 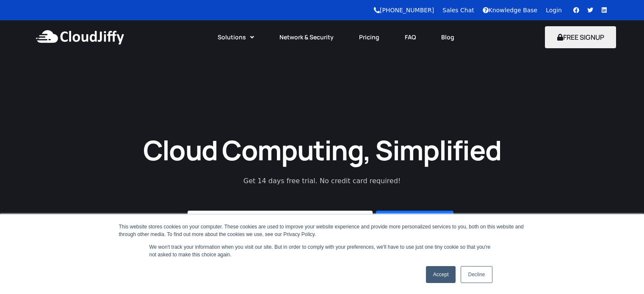 What do you see at coordinates (580, 37) in the screenshot?
I see `button: FREE SIGNUP` at bounding box center [580, 37].